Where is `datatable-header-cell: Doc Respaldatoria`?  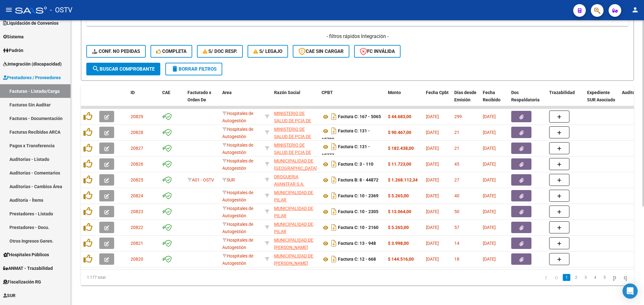
datatable-header-cell: Doc Respaldatoria is located at coordinates (528, 100).